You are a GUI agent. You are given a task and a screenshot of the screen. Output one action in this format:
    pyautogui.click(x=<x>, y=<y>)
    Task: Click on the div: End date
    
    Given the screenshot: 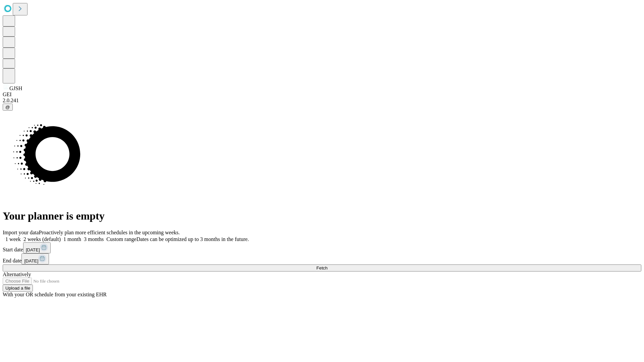 What is the action you would take?
    pyautogui.click(x=322, y=259)
    